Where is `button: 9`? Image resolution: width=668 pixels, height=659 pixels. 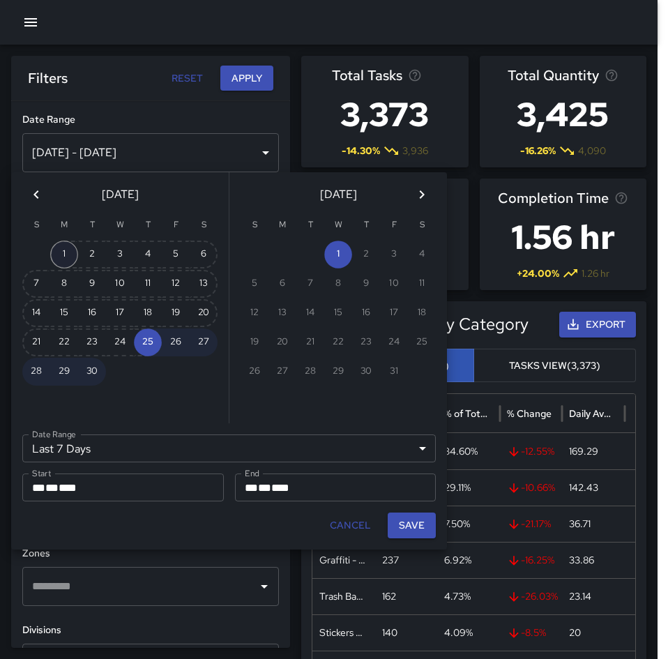
button: 9 is located at coordinates (92, 284).